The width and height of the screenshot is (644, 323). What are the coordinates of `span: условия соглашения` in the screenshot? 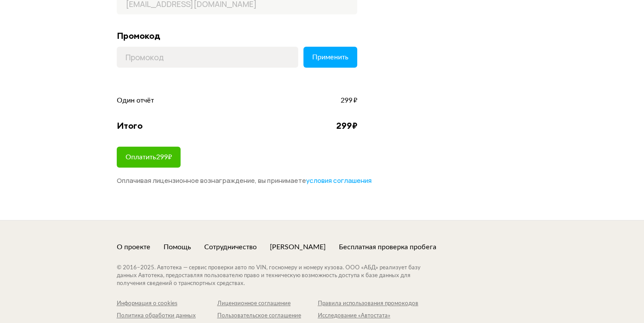 It's located at (339, 181).